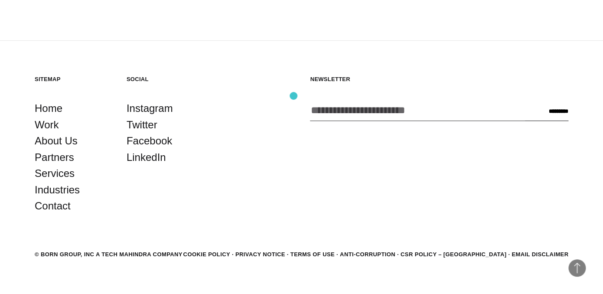 Image resolution: width=603 pixels, height=294 pixels. Describe the element at coordinates (108, 254) in the screenshot. I see `div: © BORN GROUP, INC A Tech Mahindra Company` at that location.